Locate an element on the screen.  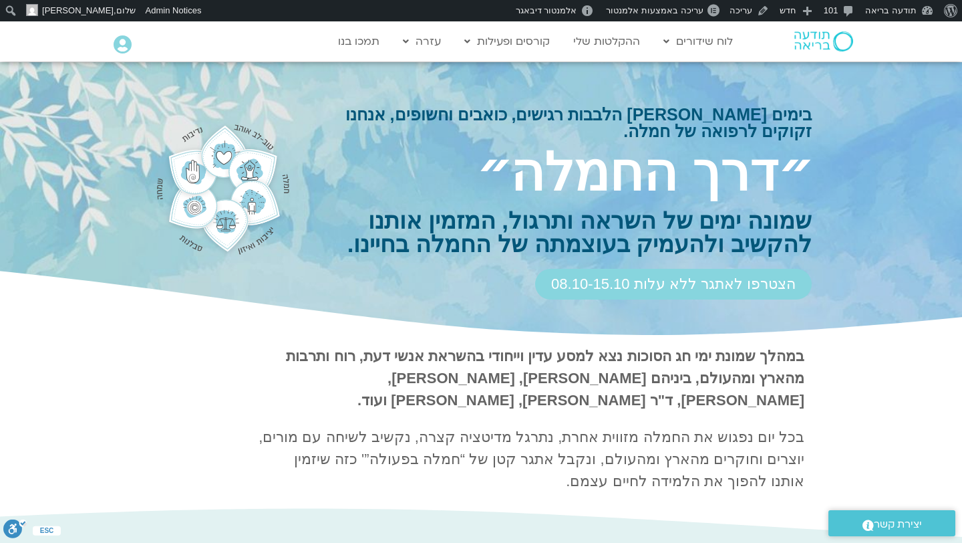
h1: שמונה ימים של השראה ותרגול, המזמין אותנו להקשיב ולהעמיק בעוצמתה של החמלה בחיינו. is located at coordinates (554, 232).